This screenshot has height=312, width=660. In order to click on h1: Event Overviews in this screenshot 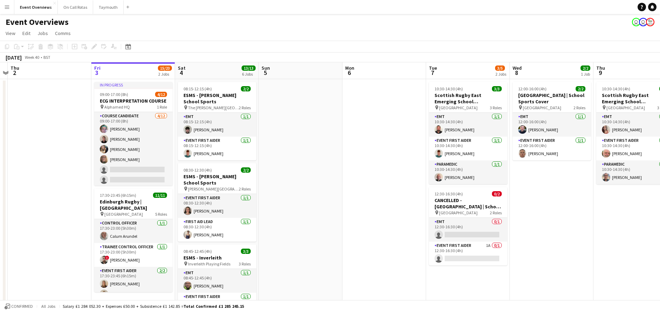, I will do `click(37, 22)`.